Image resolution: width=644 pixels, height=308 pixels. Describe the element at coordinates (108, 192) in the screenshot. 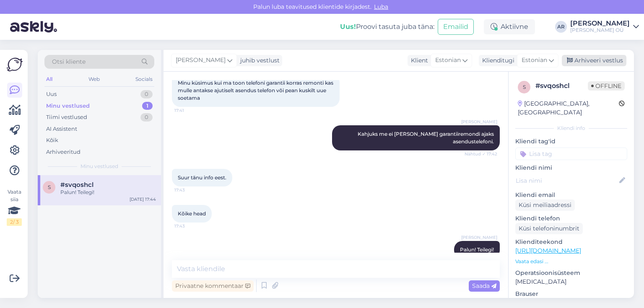

I see `div: Palun! Teilegi!` at that location.